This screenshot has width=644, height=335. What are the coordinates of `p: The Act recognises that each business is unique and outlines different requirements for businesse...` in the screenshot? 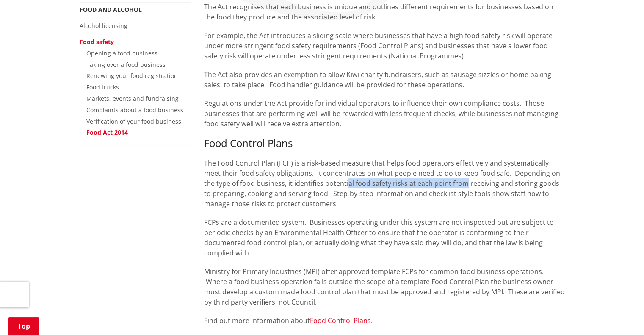 It's located at (385, 12).